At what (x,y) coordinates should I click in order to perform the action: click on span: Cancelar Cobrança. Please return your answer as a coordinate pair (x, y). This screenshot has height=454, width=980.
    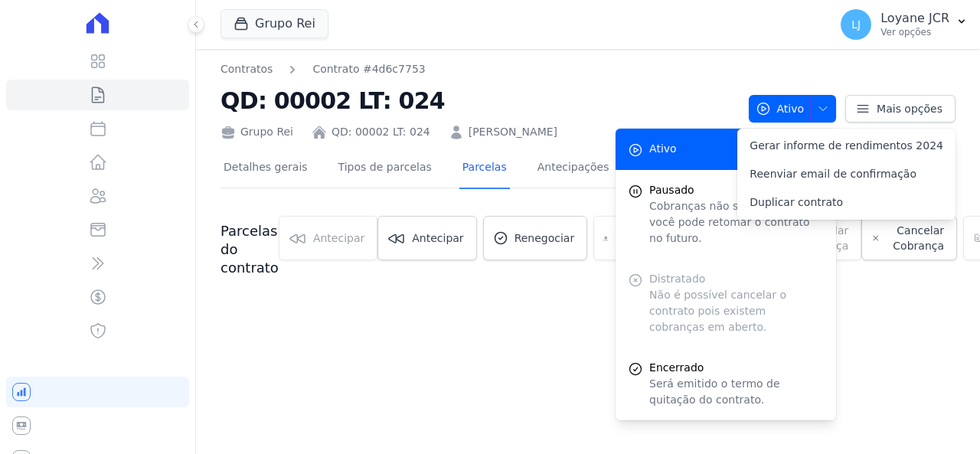
    Looking at the image, I should click on (915, 238).